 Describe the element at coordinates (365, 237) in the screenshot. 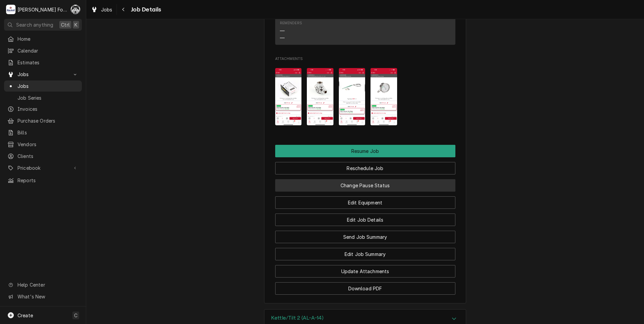

I see `button: Send Job Summary` at that location.